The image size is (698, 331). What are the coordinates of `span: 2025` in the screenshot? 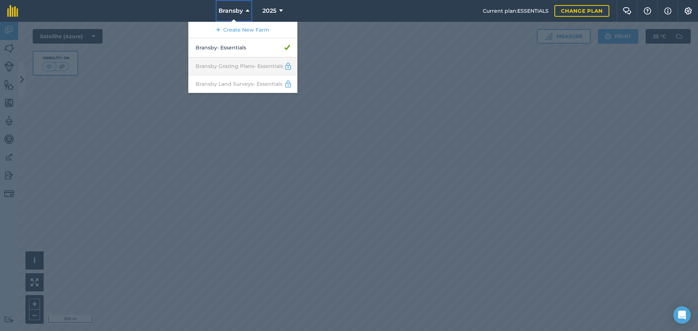 It's located at (269, 11).